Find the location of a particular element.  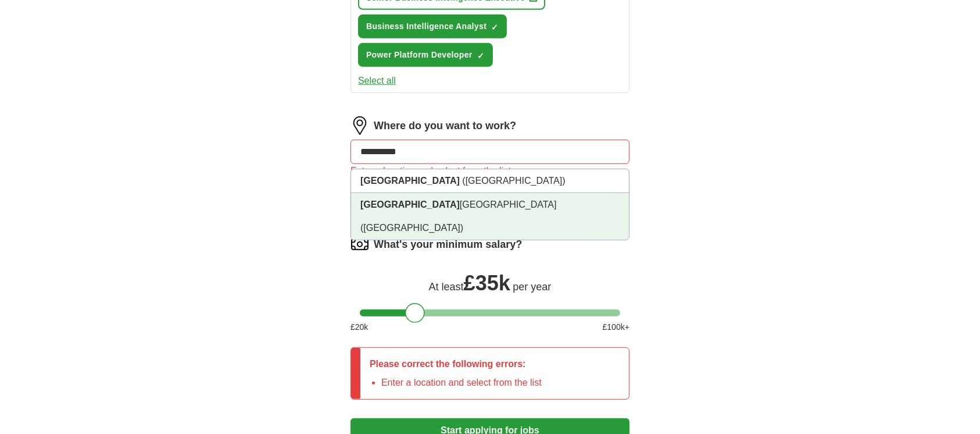

span: Power Platform Developer is located at coordinates (419, 54).